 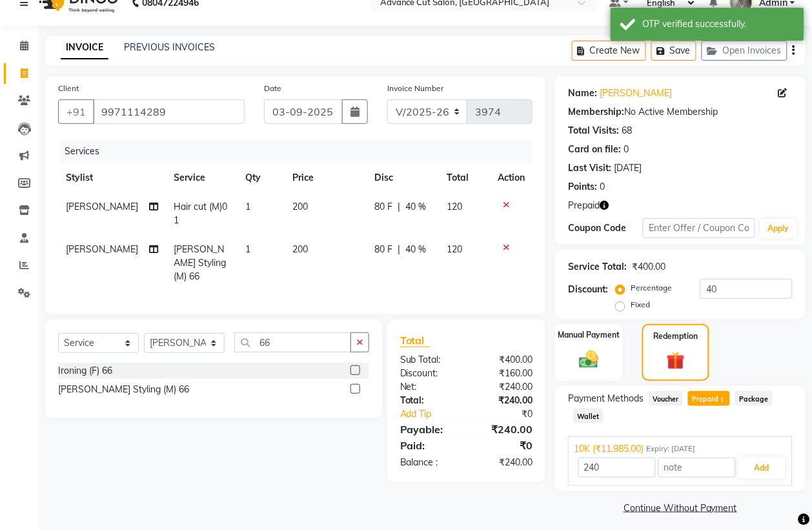 What do you see at coordinates (85, 371) in the screenshot?
I see `div: Ironing (F) 66` at bounding box center [85, 371].